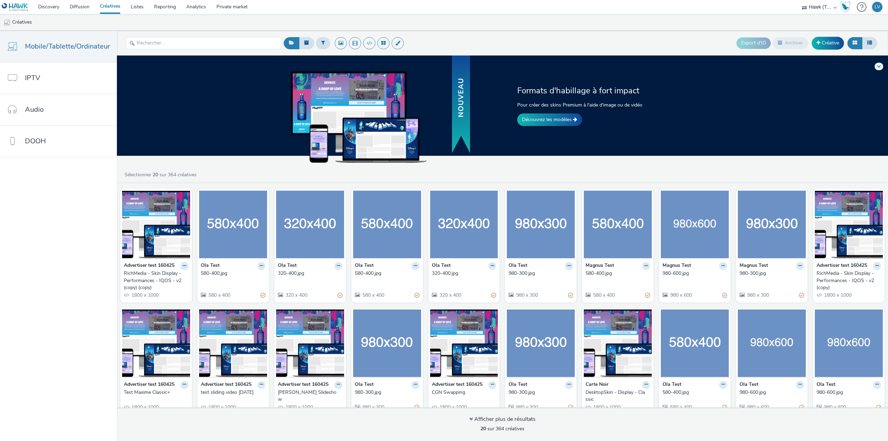 Image resolution: width=888 pixels, height=441 pixels. I want to click on div: LV, so click(877, 7).